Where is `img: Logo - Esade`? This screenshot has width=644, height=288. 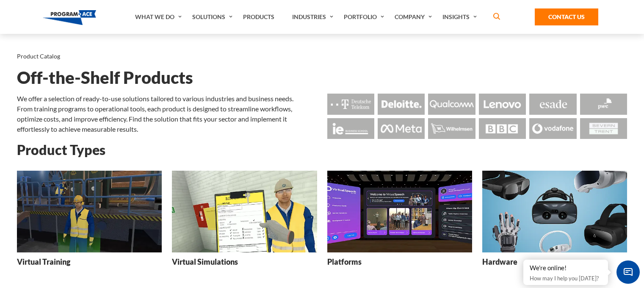 img: Logo - Esade is located at coordinates (552, 104).